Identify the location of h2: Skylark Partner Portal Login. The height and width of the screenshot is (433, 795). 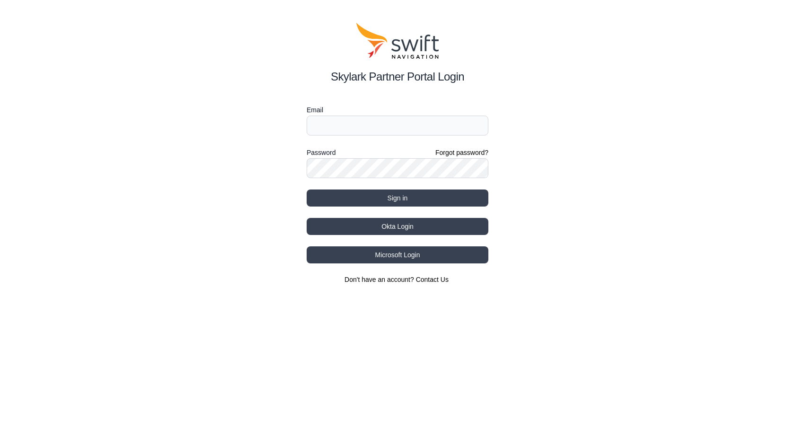
(398, 77).